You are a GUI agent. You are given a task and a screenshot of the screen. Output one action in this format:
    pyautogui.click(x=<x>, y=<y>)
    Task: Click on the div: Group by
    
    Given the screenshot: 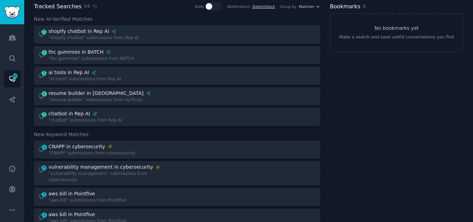 What is the action you would take?
    pyautogui.click(x=288, y=7)
    